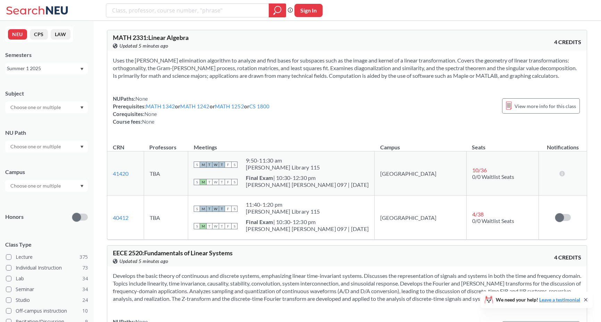 This screenshot has height=322, width=601. Describe the element at coordinates (47, 289) in the screenshot. I see `label: Seminar` at that location.